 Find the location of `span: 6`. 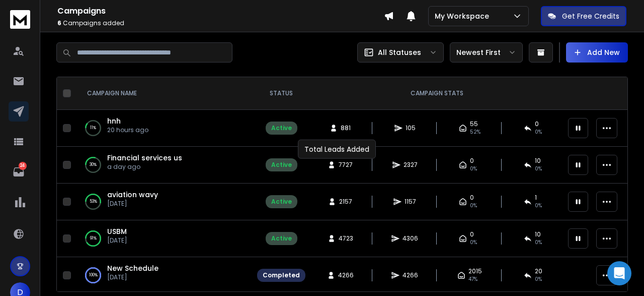

span: 6 is located at coordinates (60, 22).